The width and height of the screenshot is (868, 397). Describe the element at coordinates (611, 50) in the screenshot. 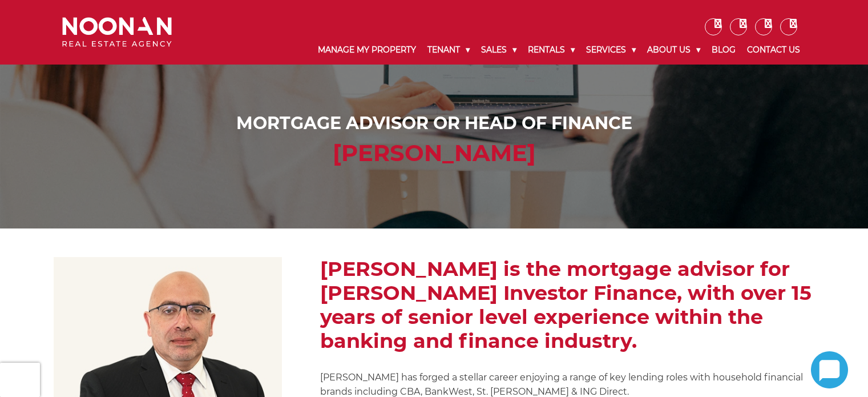

I see `a: Services` at that location.